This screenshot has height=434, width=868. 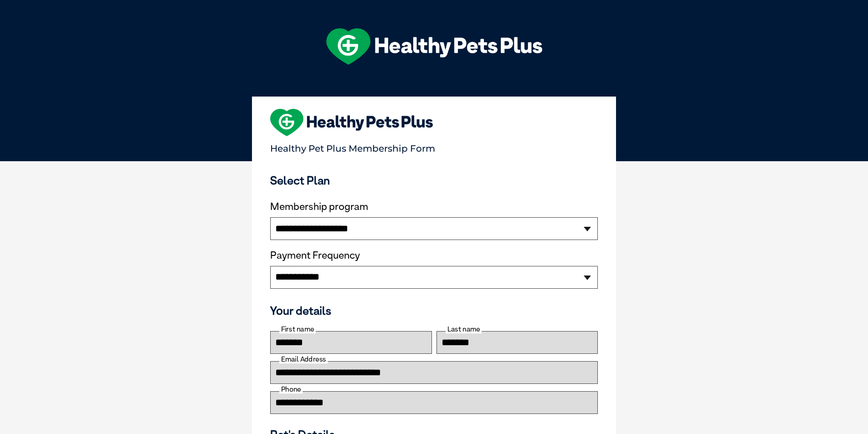 I want to click on h3: Select Plan, so click(x=434, y=180).